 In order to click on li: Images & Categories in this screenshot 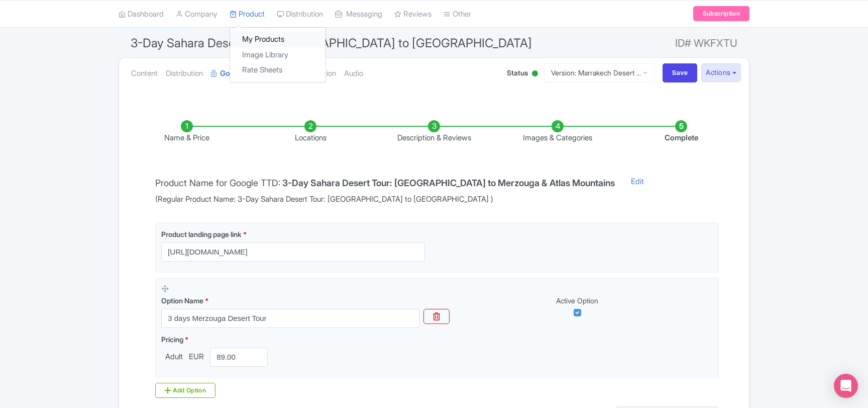, I will do `click(558, 131)`.